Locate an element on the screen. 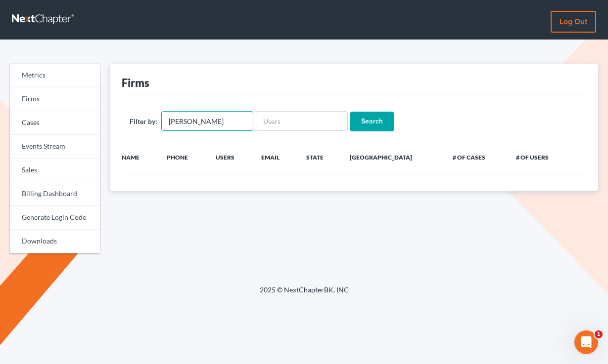  th: Name is located at coordinates (134, 157).